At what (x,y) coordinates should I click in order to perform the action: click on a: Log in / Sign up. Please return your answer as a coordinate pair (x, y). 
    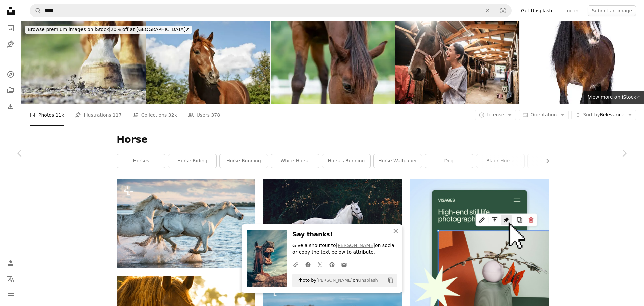
    Looking at the image, I should click on (11, 263).